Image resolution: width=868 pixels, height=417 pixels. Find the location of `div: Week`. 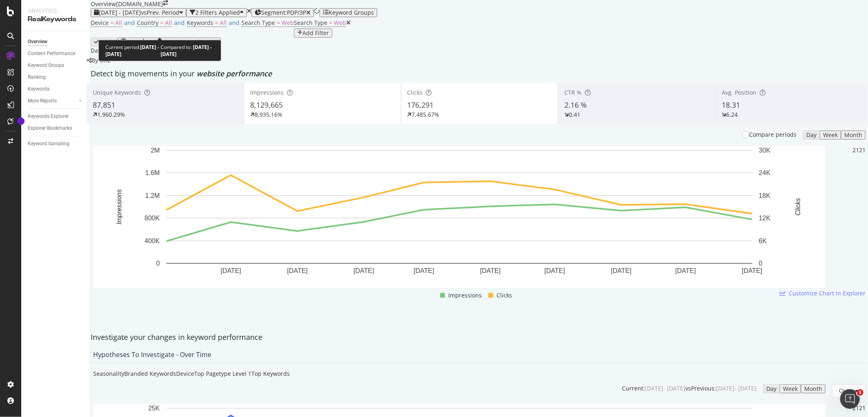

div: Week is located at coordinates (790, 389).